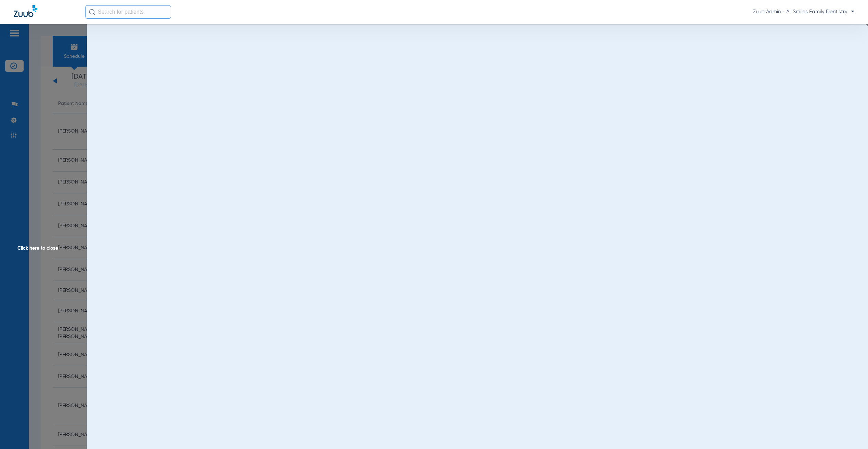 The image size is (868, 449). What do you see at coordinates (804, 12) in the screenshot?
I see `span: Zuub Admin - All Smiles Family Dentistry` at bounding box center [804, 12].